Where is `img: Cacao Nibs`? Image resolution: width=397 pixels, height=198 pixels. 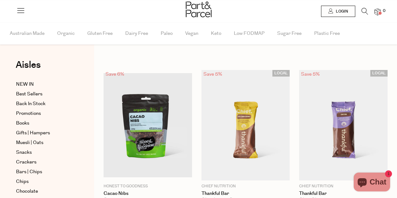
img: Cacao Nibs is located at coordinates (148, 125).